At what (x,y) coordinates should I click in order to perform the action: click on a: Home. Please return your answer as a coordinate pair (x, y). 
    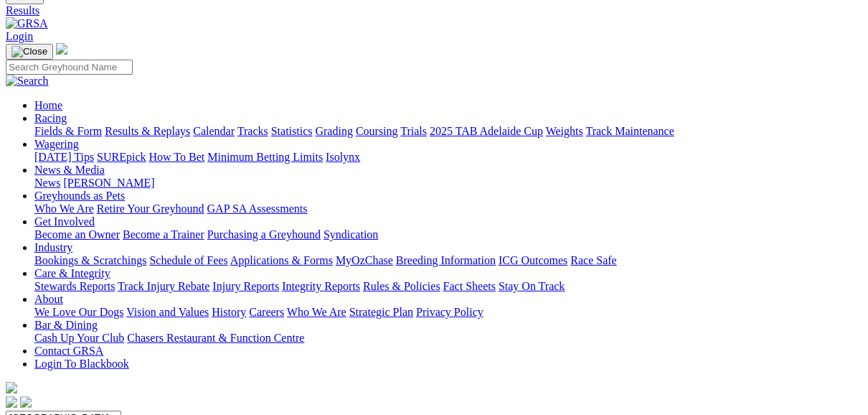
    Looking at the image, I should click on (48, 104).